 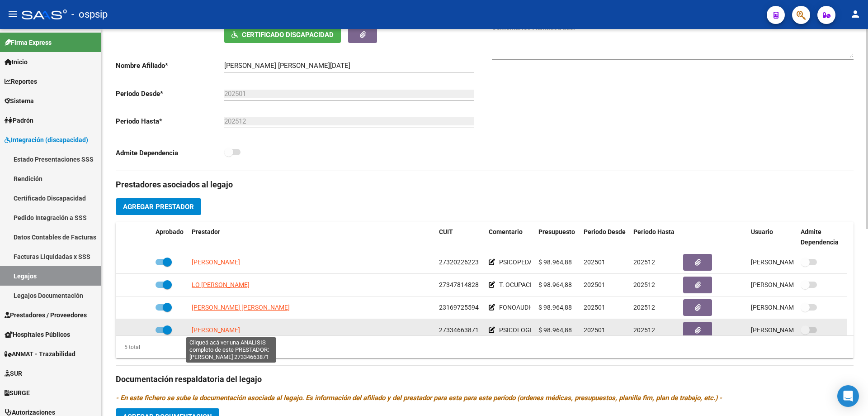 I want to click on p: Admite Dependencia, so click(x=170, y=153).